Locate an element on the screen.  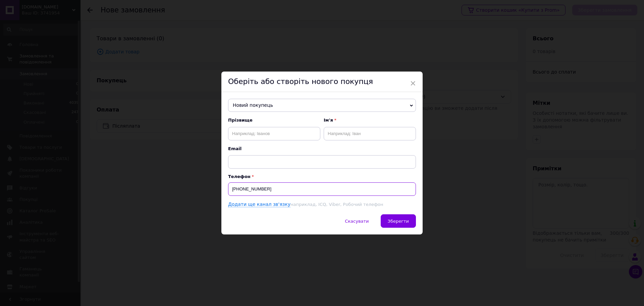
span: наприклад, ICQ, Viber, Робочий телефон is located at coordinates (337, 204).